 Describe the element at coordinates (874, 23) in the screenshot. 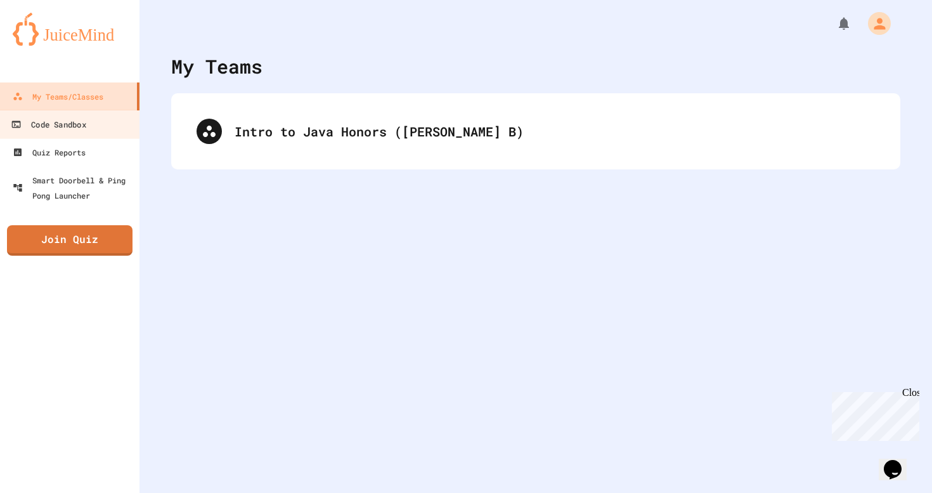

I see `div: My Account` at that location.